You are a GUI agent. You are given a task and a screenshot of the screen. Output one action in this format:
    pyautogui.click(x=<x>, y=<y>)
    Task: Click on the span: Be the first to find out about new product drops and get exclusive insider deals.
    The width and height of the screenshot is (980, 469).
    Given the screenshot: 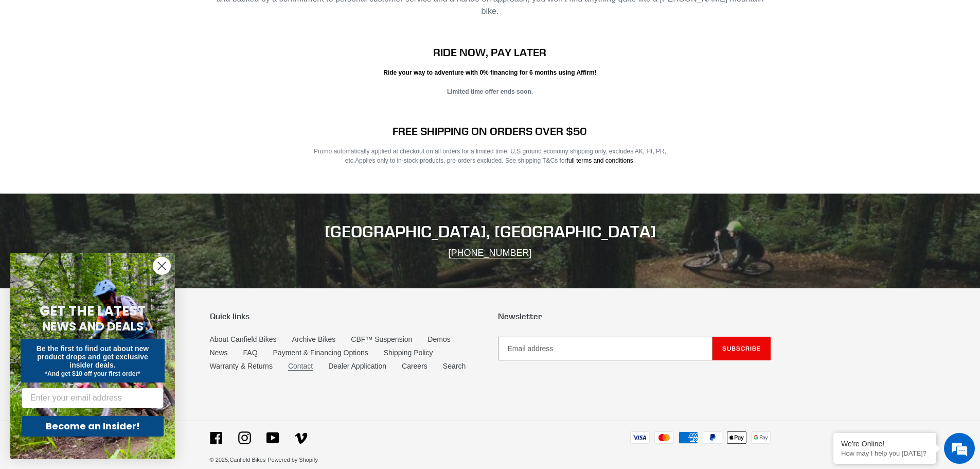 What is the action you would take?
    pyautogui.click(x=93, y=357)
    